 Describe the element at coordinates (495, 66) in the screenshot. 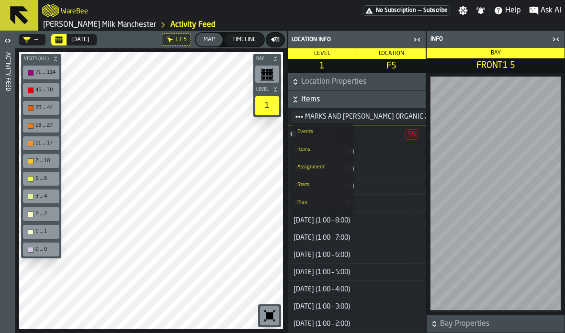

I see `span: FRONT1 5` at that location.